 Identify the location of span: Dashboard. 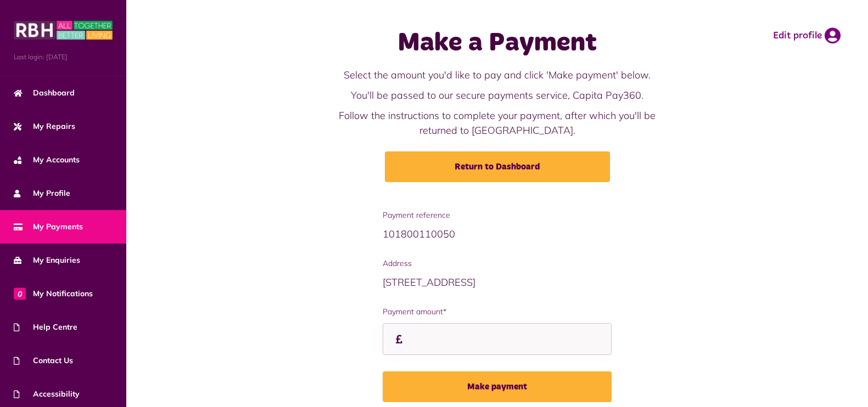
(44, 93).